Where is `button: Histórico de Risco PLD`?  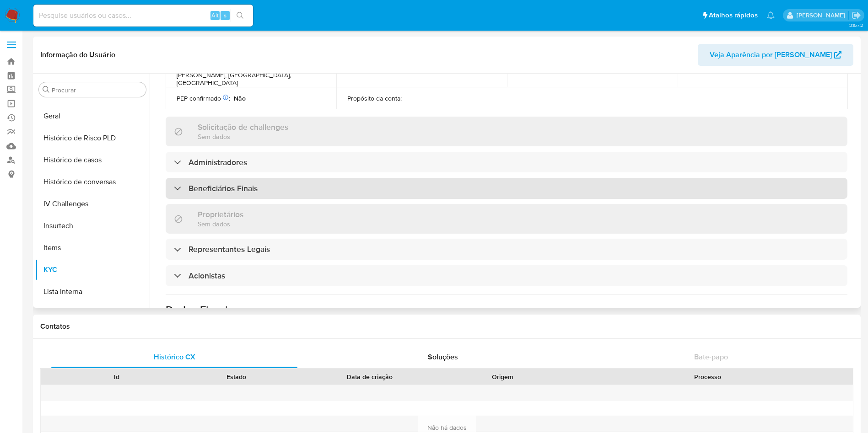 button: Histórico de Risco PLD is located at coordinates (92, 138).